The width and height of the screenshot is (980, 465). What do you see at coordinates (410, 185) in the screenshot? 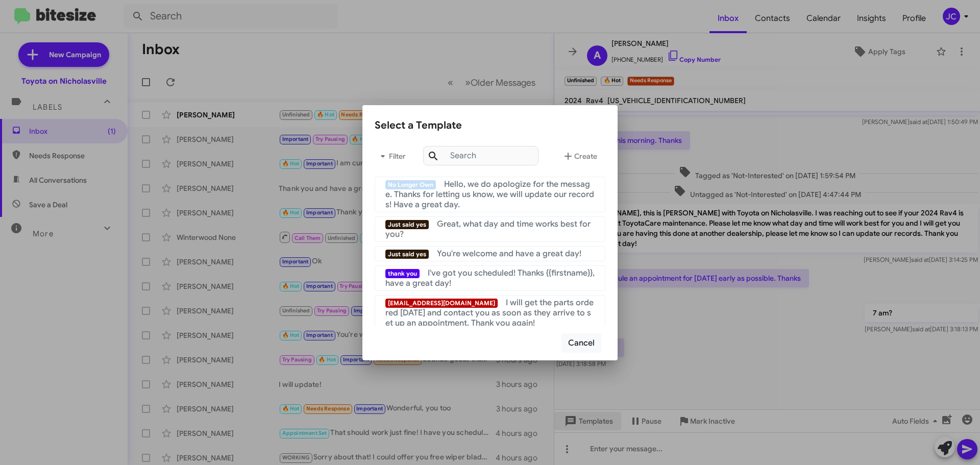
I see `span: No Longer Own` at bounding box center [410, 185].